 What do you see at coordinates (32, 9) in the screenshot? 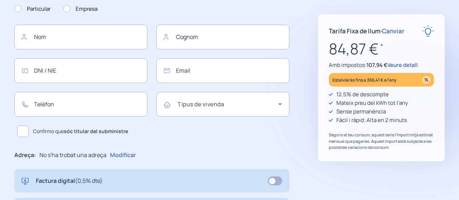
I see `label: Particular` at bounding box center [32, 9].